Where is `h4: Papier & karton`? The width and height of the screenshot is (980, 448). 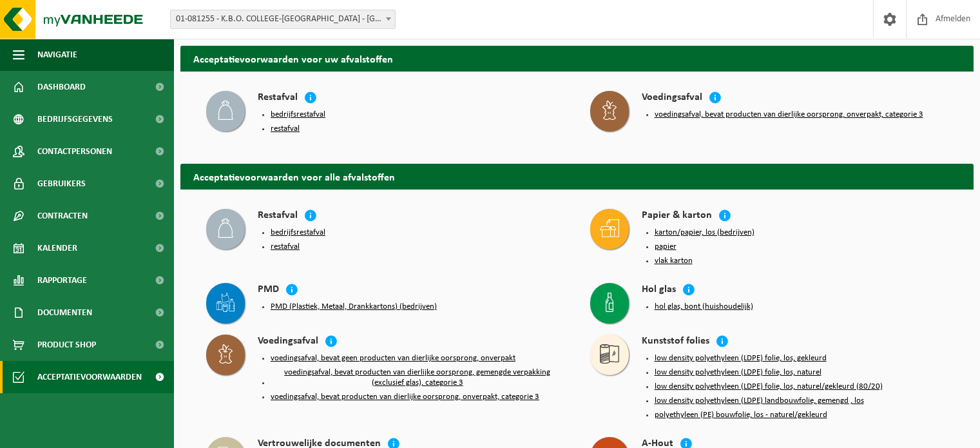
h4: Papier & karton is located at coordinates (676, 216).